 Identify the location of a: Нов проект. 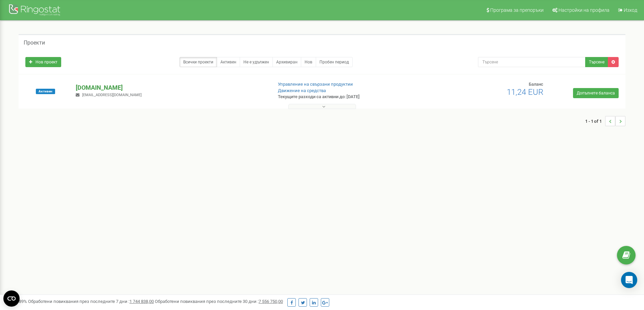
(43, 62).